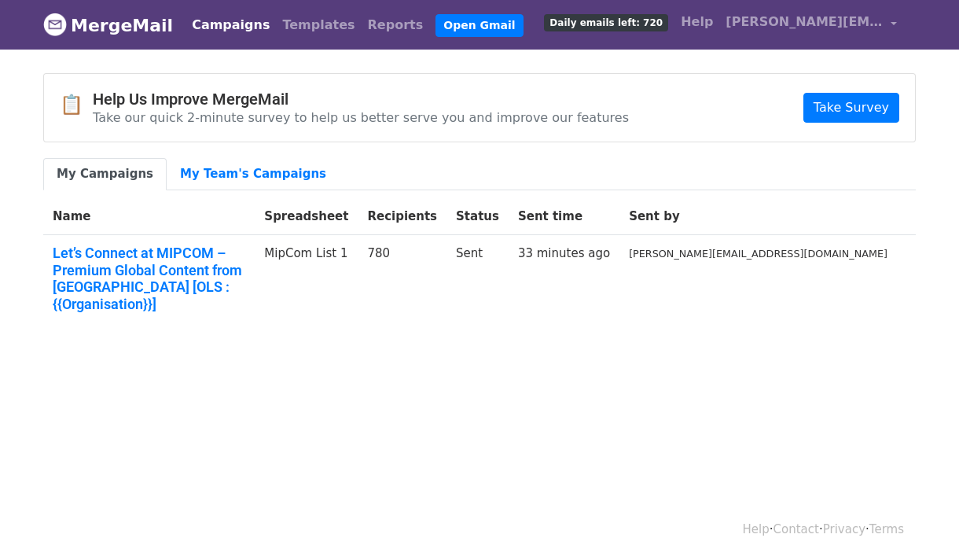 Image resolution: width=959 pixels, height=560 pixels. I want to click on a: Open Gmail, so click(479, 25).